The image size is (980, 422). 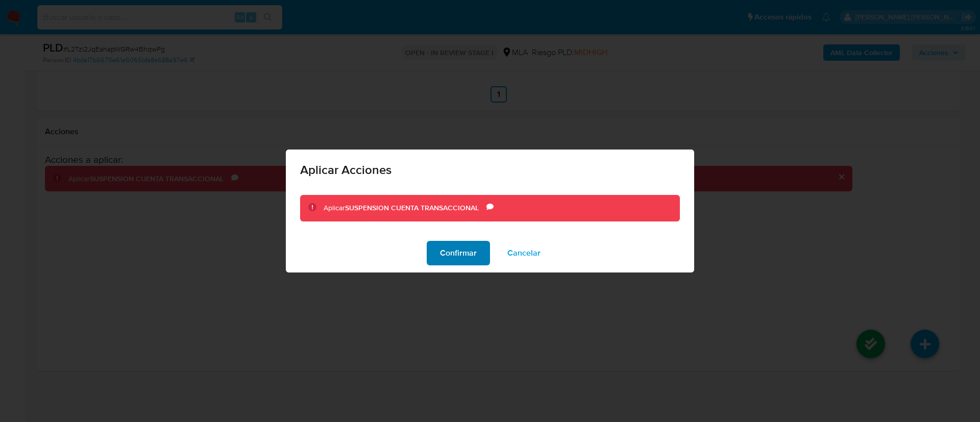 I want to click on span: Aplicar Acciones, so click(x=490, y=170).